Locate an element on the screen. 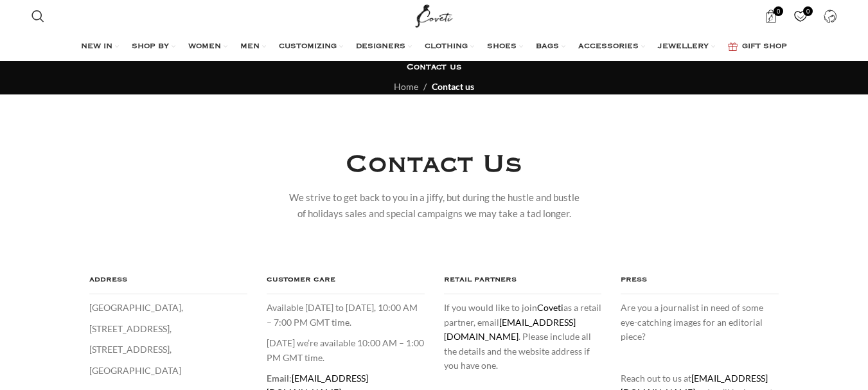 The height and width of the screenshot is (390, 868). a: DESIGNERS is located at coordinates (383, 47).